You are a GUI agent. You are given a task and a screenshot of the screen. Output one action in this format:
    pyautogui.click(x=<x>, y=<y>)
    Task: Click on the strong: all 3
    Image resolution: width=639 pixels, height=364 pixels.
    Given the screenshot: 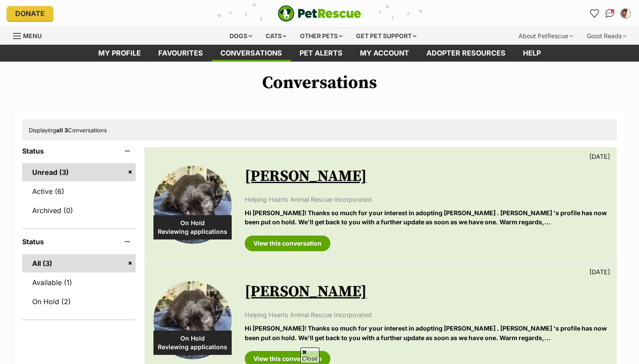 What is the action you would take?
    pyautogui.click(x=62, y=130)
    